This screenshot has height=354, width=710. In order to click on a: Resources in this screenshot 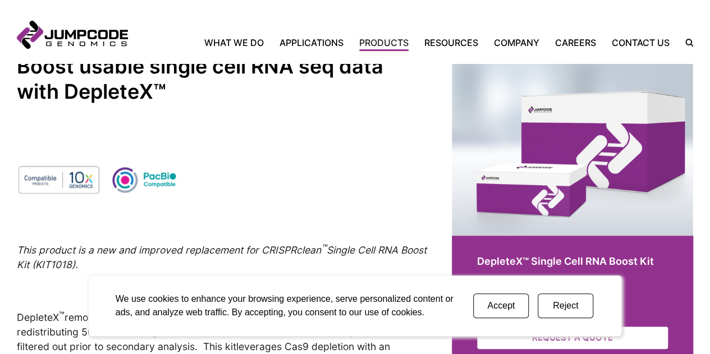, I will do `click(452, 43)`.